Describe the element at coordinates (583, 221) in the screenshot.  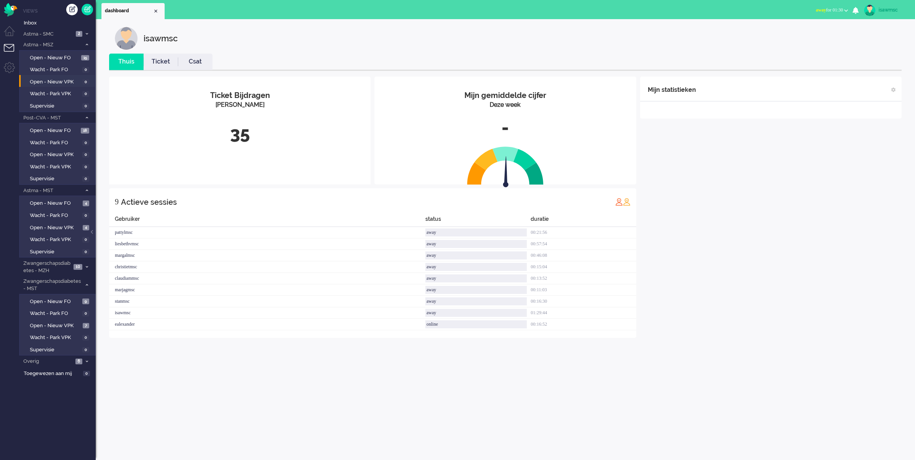
I see `div: duratie` at that location.